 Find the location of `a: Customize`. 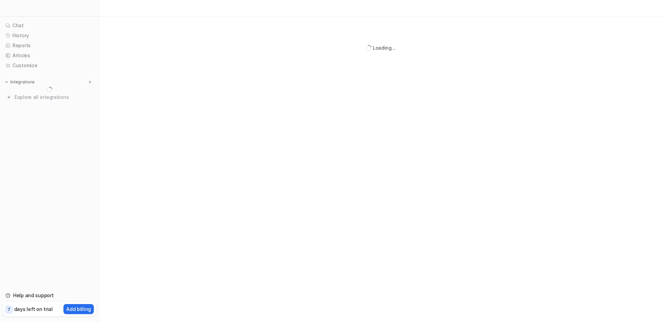

a: Customize is located at coordinates (49, 66).